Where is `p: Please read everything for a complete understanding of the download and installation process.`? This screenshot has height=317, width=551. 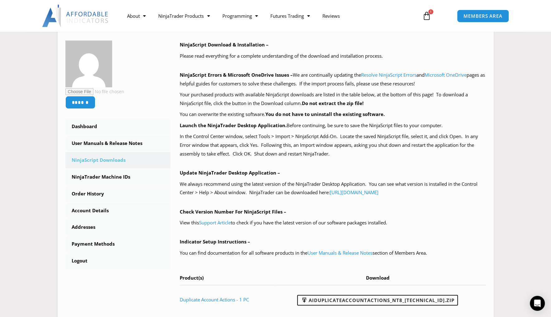
p: Please read everything for a complete understanding of the download and installation process. is located at coordinates (333, 56).